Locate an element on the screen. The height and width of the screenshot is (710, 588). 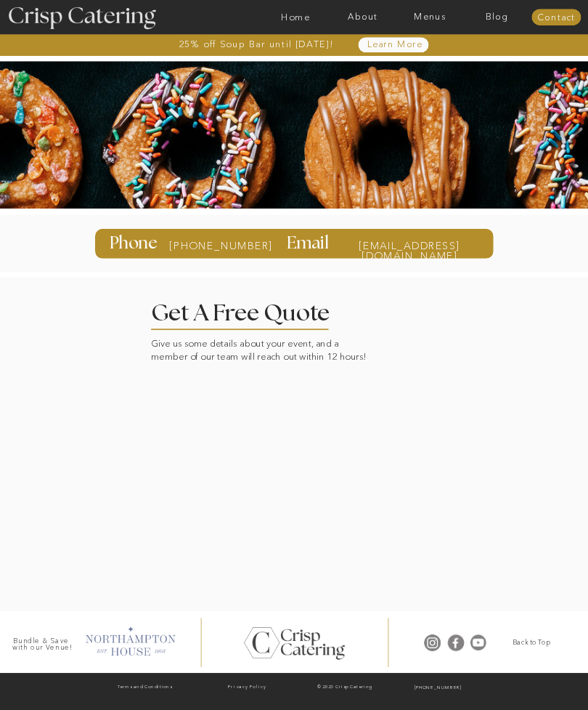
a: Back to Top is located at coordinates (532, 642).